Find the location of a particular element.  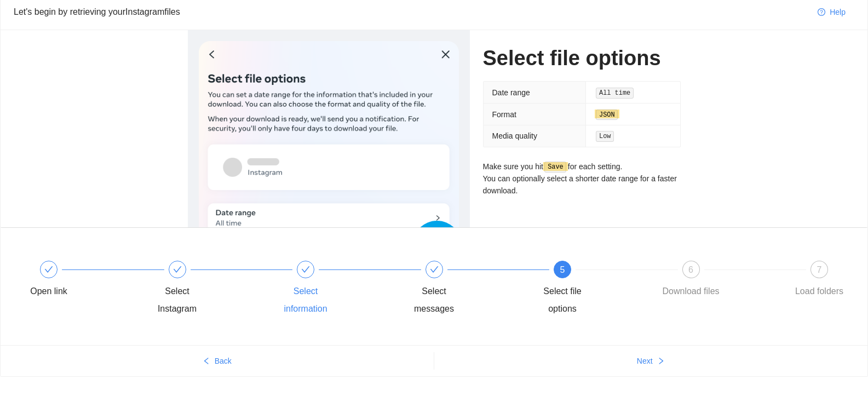

span: Back is located at coordinates (223, 360).